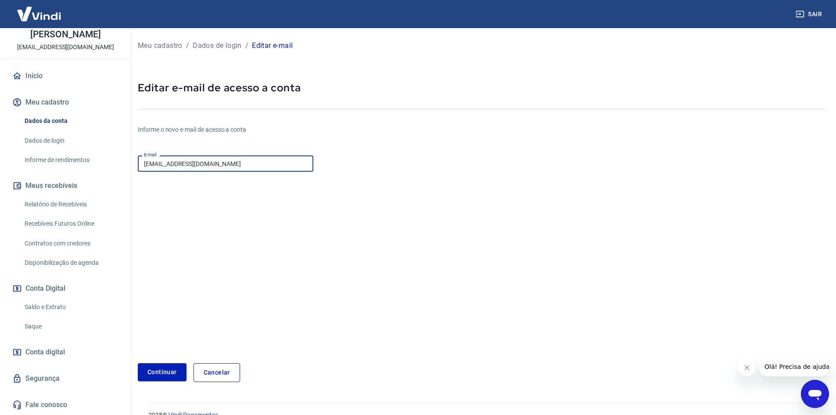  Describe the element at coordinates (217, 372) in the screenshot. I see `a: Cancelar` at that location.